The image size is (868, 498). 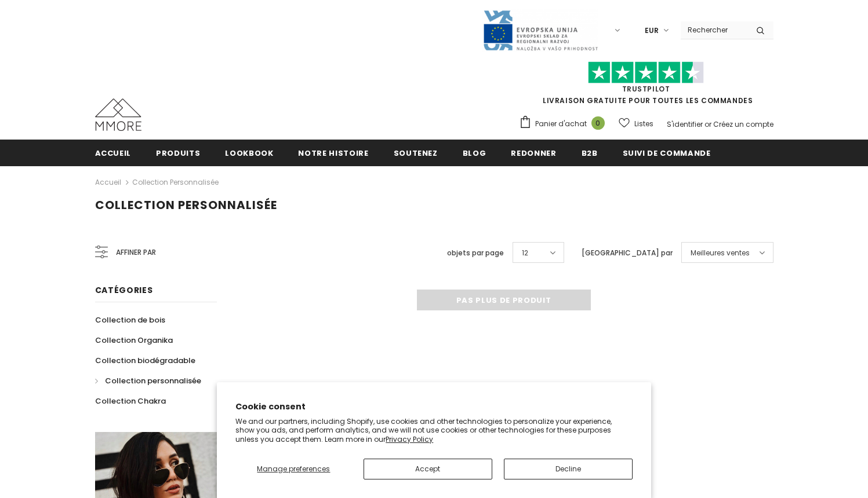 I want to click on a: Privacy Policy, so click(x=409, y=439).